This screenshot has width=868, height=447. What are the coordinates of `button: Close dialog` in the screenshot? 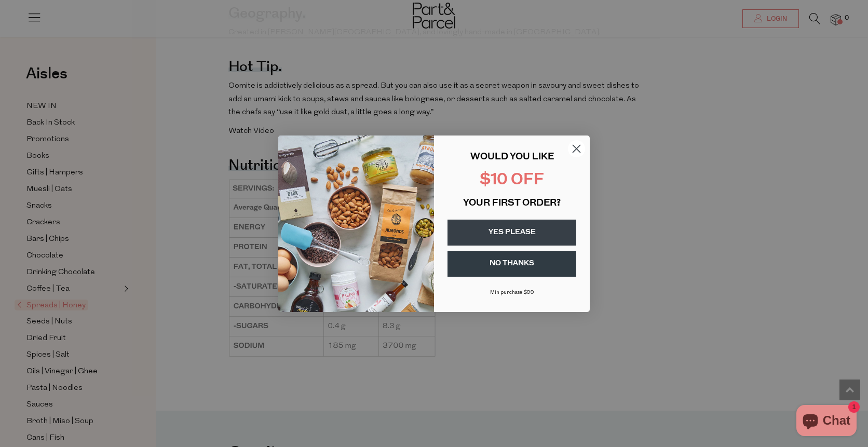 It's located at (576, 149).